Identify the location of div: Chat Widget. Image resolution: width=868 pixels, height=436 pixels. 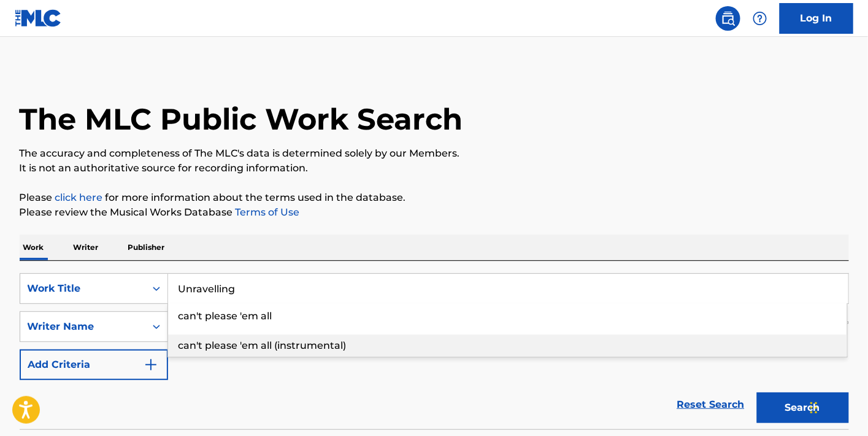
(838, 406).